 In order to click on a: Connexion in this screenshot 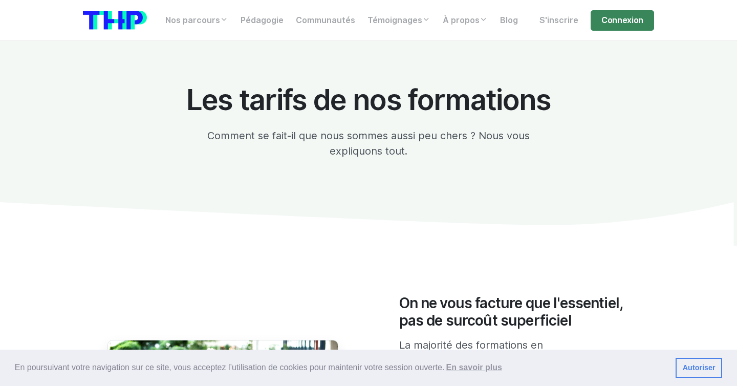, I will do `click(623, 20)`.